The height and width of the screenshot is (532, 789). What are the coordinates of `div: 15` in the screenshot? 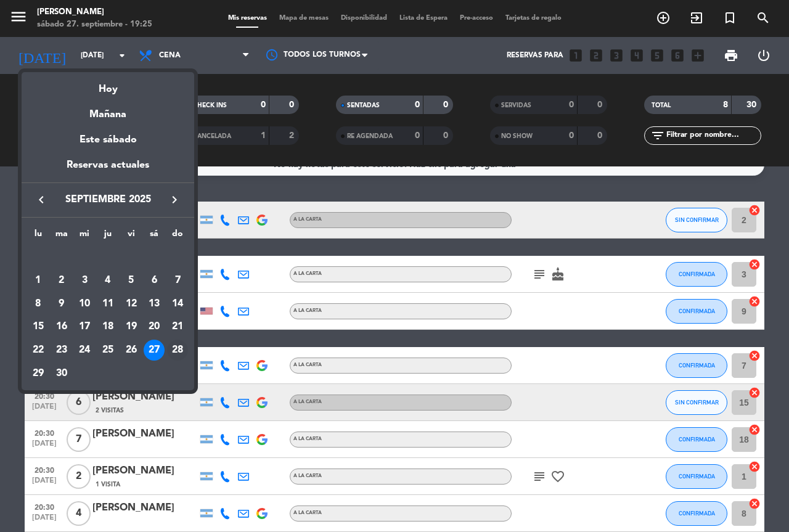 It's located at (39, 326).